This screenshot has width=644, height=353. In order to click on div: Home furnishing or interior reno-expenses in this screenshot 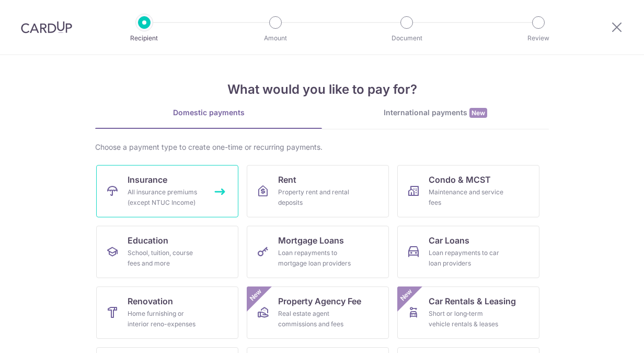, I will do `click(165, 319)`.